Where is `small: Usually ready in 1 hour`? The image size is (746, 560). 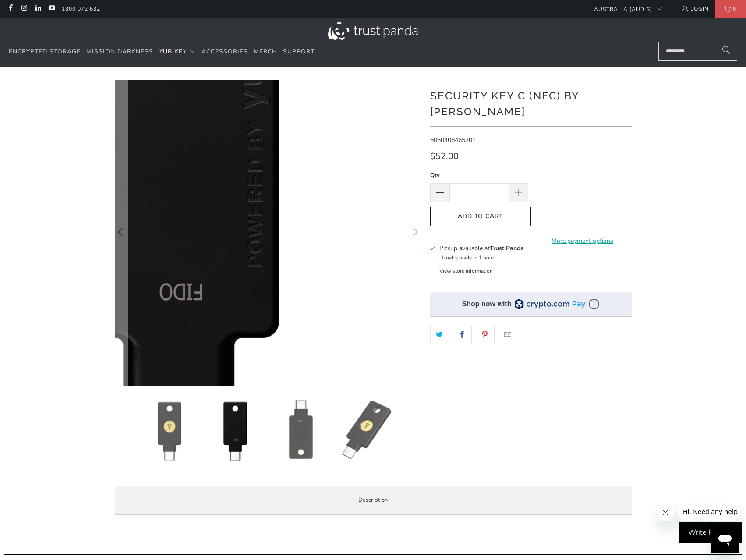
small: Usually ready in 1 hour is located at coordinates (466, 257).